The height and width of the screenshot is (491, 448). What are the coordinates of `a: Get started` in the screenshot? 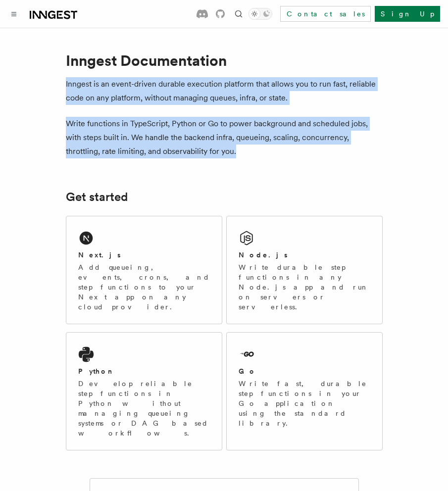 It's located at (96, 197).